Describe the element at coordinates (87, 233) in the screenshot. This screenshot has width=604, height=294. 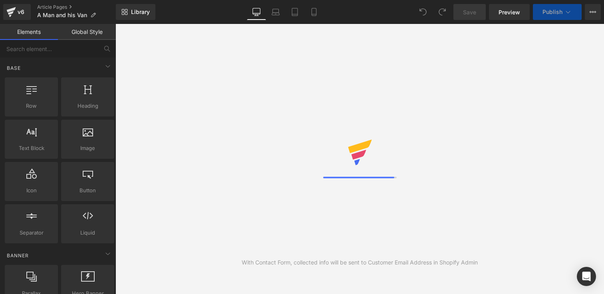
I see `span: Liquid` at that location.